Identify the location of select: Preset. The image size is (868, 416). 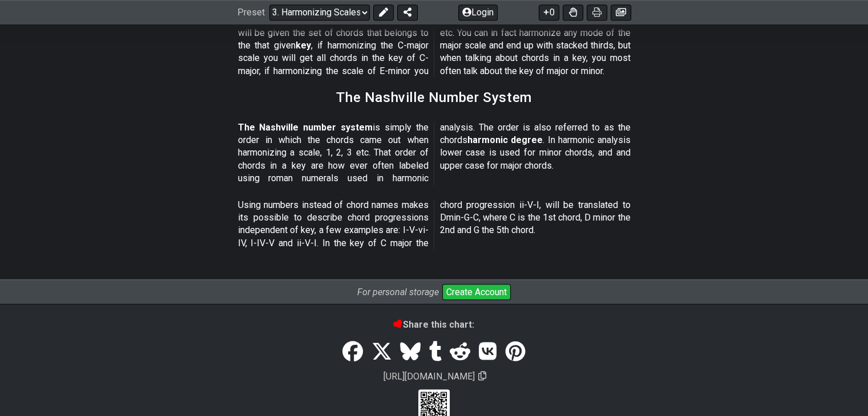
(319, 13).